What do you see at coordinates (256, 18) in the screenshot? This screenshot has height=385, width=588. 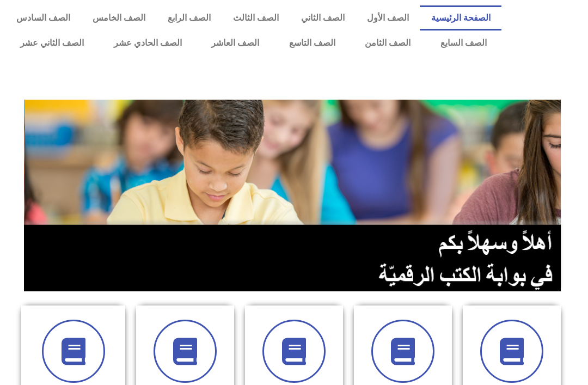 I see `a: الصف الثالث` at bounding box center [256, 18].